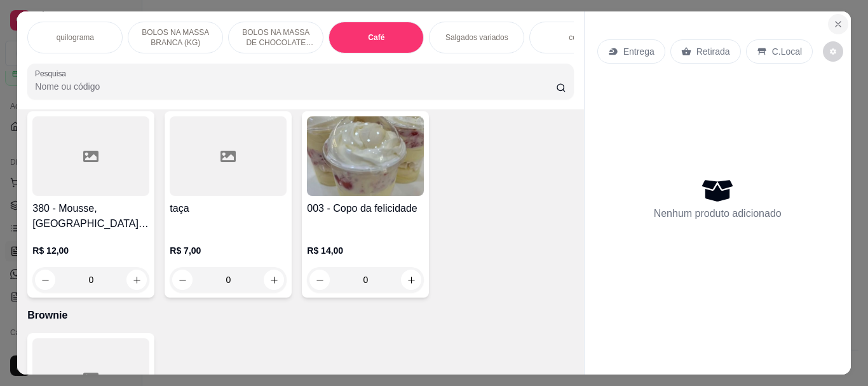 This screenshot has height=386, width=868. Describe the element at coordinates (639, 52) in the screenshot. I see `p: Entrega` at that location.